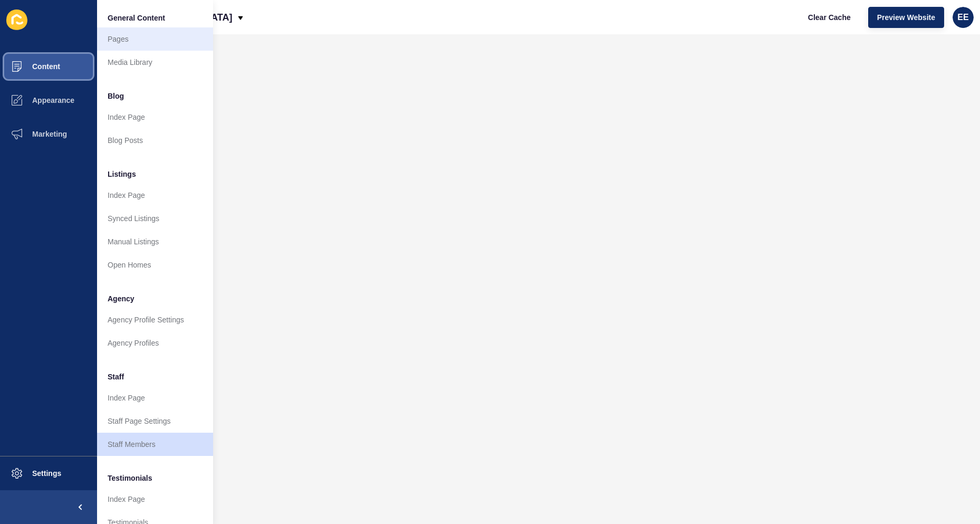 The image size is (980, 524). I want to click on span: Testimonials, so click(130, 478).